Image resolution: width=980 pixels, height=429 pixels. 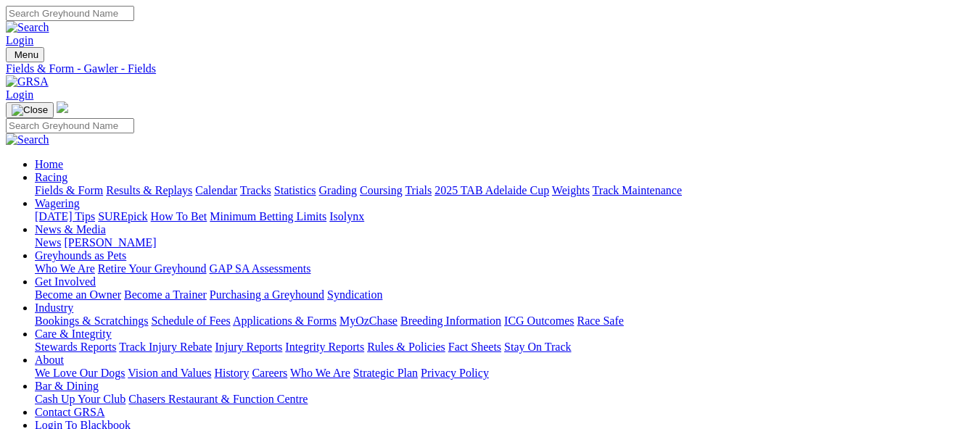 I want to click on div: Racing, so click(x=504, y=191).